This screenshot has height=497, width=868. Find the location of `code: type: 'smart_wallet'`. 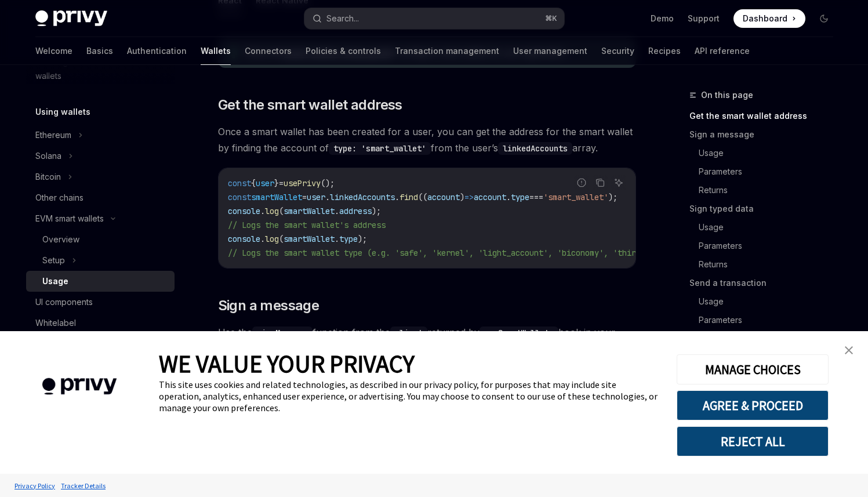

code: type: 'smart_wallet' is located at coordinates (380, 148).